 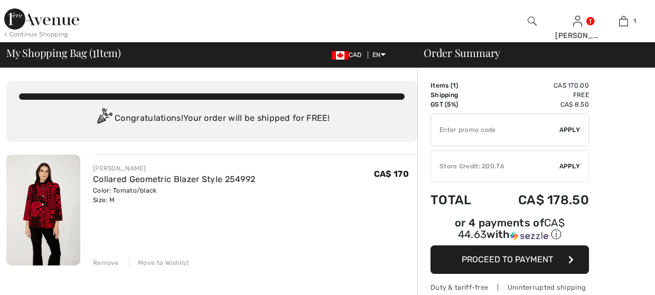 I want to click on img: My Info, so click(x=577, y=21).